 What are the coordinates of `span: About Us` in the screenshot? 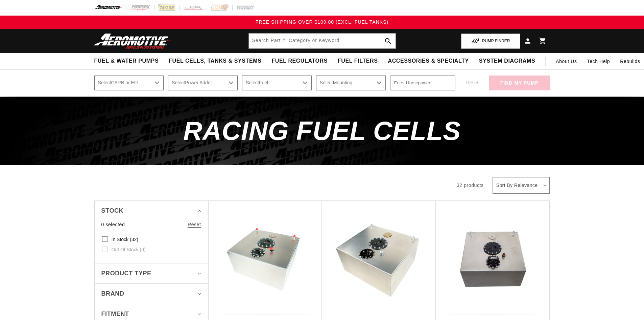 It's located at (566, 61).